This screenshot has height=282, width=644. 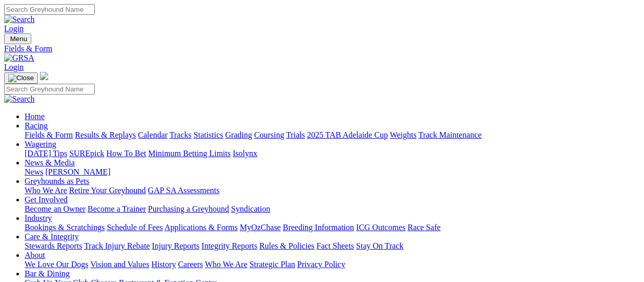 What do you see at coordinates (295, 134) in the screenshot?
I see `a: Trials` at bounding box center [295, 134].